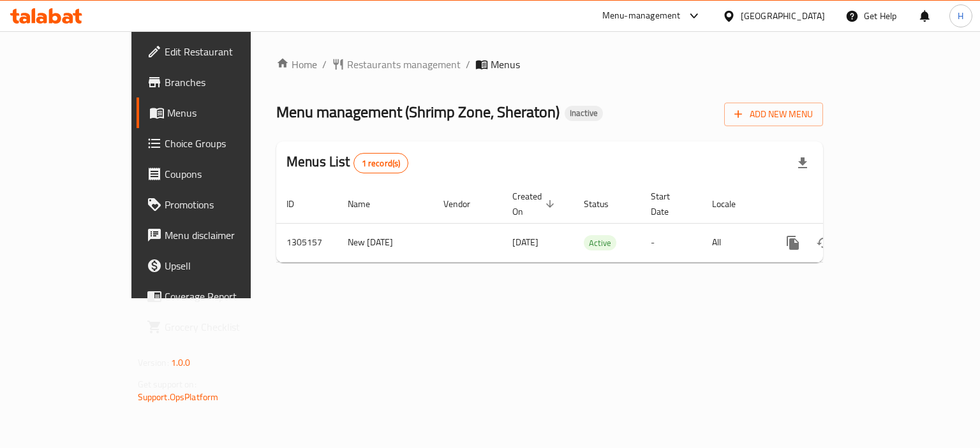 This screenshot has height=448, width=980. I want to click on td: 1305157, so click(307, 243).